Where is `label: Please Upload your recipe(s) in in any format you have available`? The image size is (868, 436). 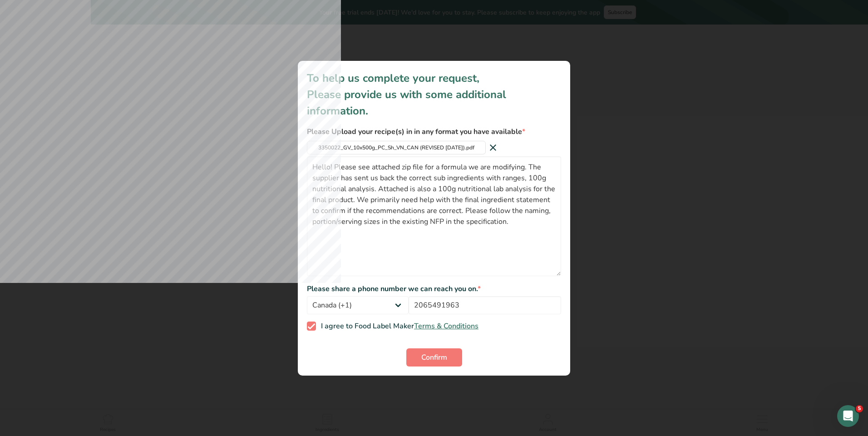
label: Please Upload your recipe(s) in in any format you have available is located at coordinates (434, 132).